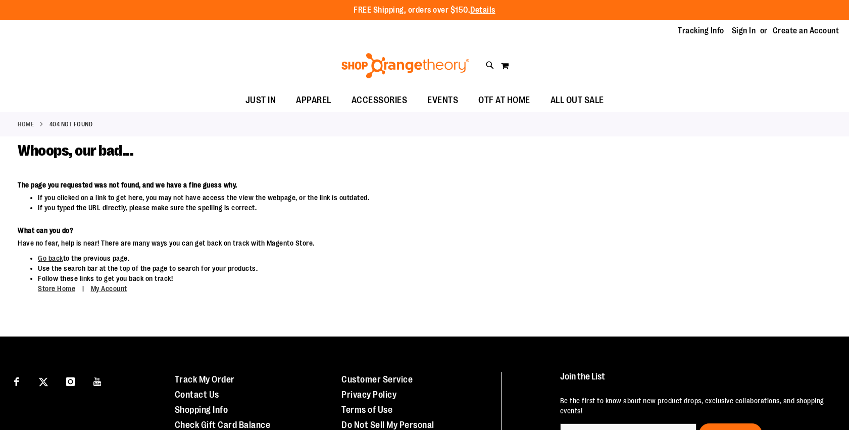  I want to click on a: Terms of Use, so click(367, 409).